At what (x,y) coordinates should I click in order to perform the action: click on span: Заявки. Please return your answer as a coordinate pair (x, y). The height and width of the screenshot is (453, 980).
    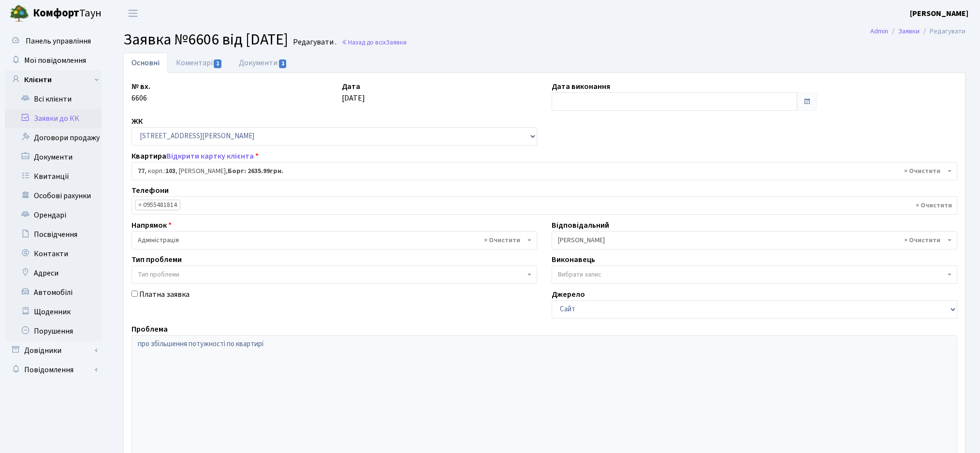
    Looking at the image, I should click on (396, 42).